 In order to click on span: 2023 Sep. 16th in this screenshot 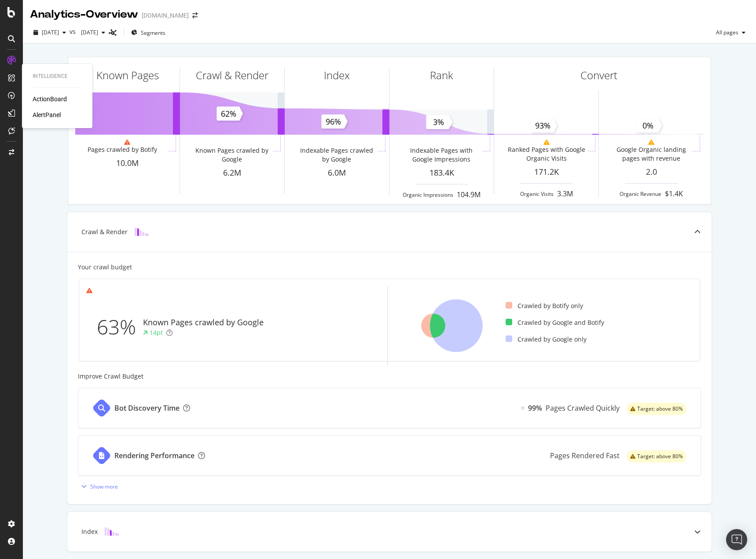, I will do `click(88, 32)`.